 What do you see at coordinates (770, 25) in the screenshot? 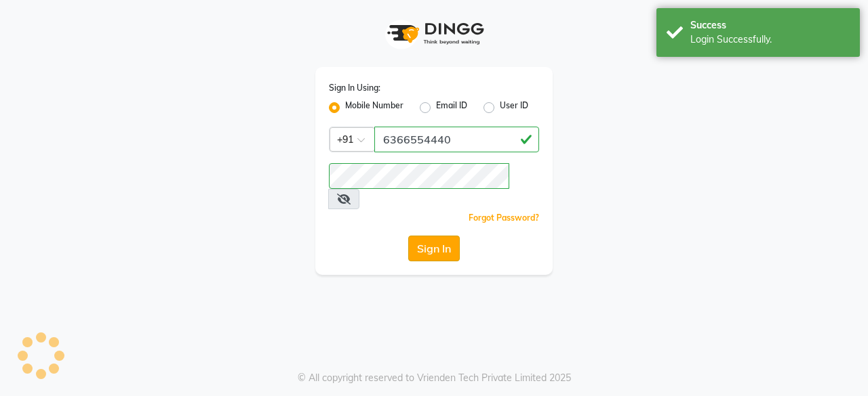
I see `div: Success` at bounding box center [770, 25].